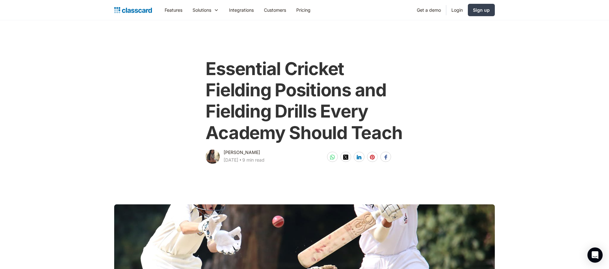 This screenshot has width=609, height=269. Describe the element at coordinates (275, 10) in the screenshot. I see `a: Customers` at that location.